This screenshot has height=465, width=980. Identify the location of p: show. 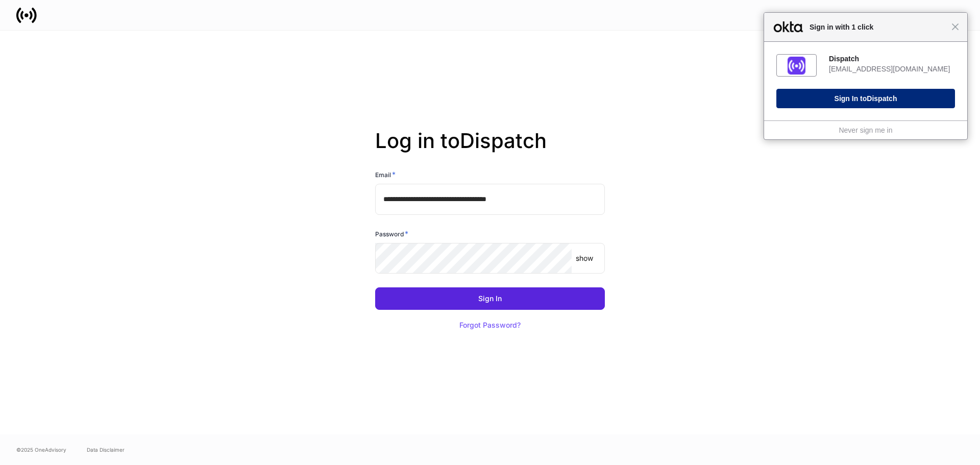
(584, 258).